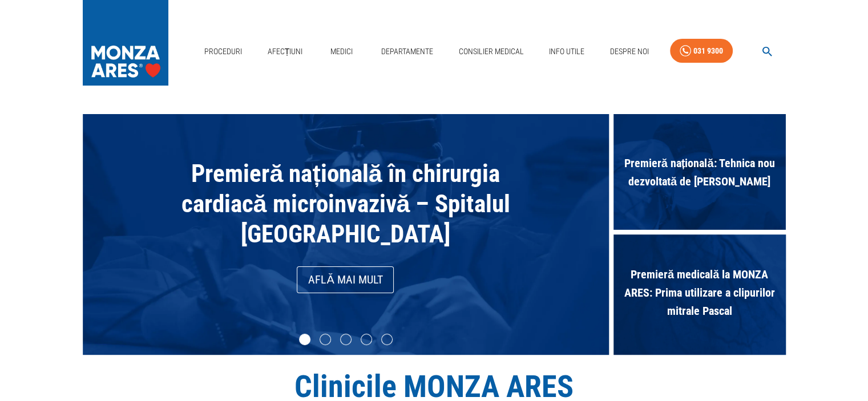 This screenshot has height=401, width=868. I want to click on a: Afecțiuni, so click(285, 51).